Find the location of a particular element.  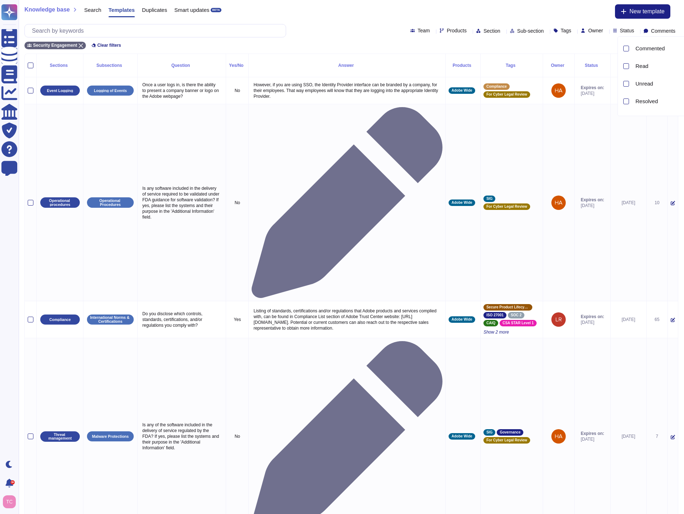

span: CSA STAR Level 1 is located at coordinates (518, 323).